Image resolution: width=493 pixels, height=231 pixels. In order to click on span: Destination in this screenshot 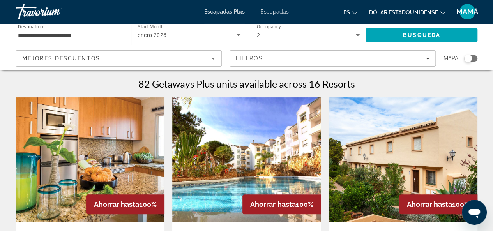, I will do `click(30, 27)`.